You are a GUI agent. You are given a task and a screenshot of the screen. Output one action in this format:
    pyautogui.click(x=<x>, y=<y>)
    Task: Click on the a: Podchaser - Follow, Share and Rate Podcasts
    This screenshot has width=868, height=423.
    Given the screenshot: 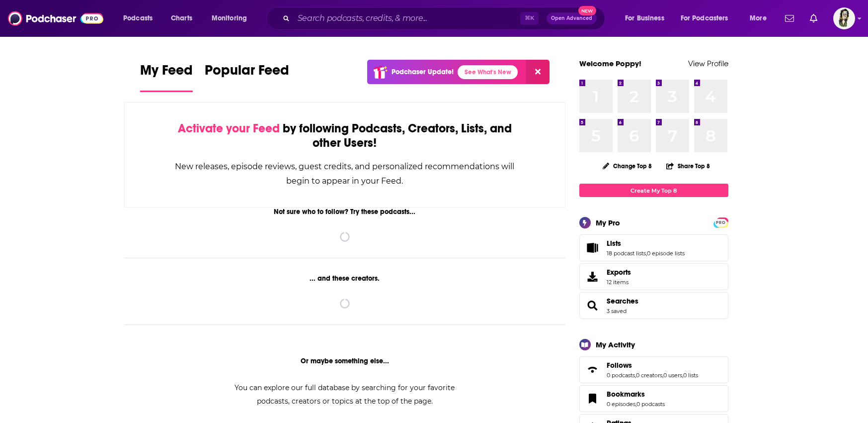 What is the action you would take?
    pyautogui.click(x=56, y=19)
    